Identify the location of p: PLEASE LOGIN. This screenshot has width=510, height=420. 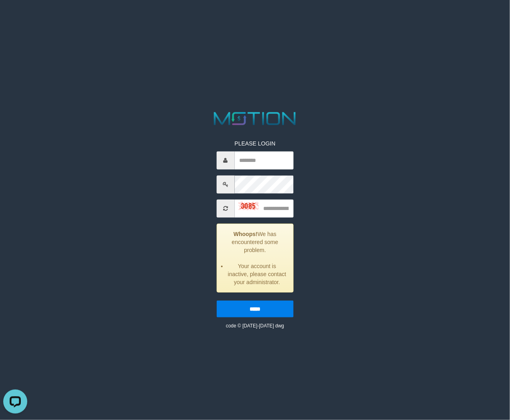
(255, 144).